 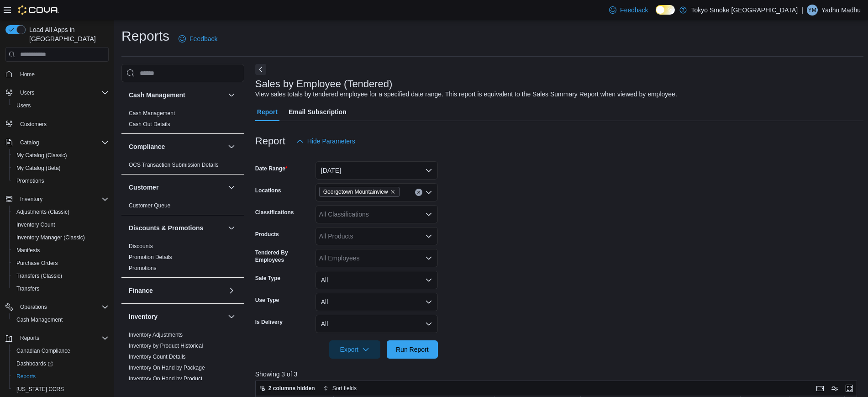 What do you see at coordinates (813, 10) in the screenshot?
I see `div: Yadhu Madhu` at bounding box center [813, 10].